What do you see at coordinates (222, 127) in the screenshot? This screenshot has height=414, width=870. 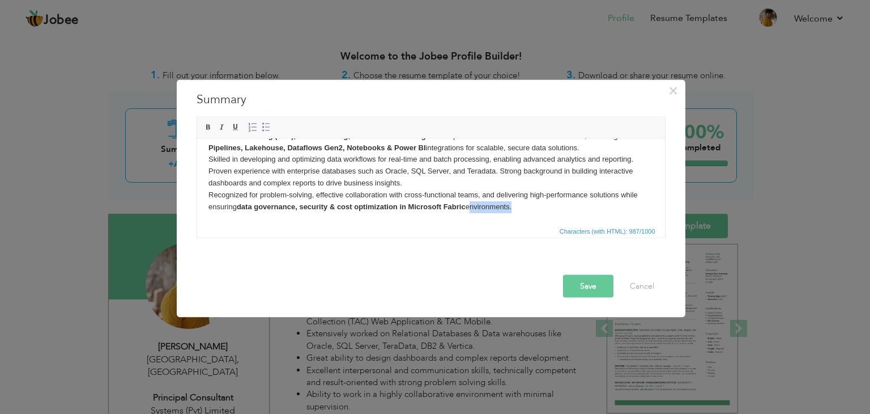 I see `a: Italic` at bounding box center [222, 127].